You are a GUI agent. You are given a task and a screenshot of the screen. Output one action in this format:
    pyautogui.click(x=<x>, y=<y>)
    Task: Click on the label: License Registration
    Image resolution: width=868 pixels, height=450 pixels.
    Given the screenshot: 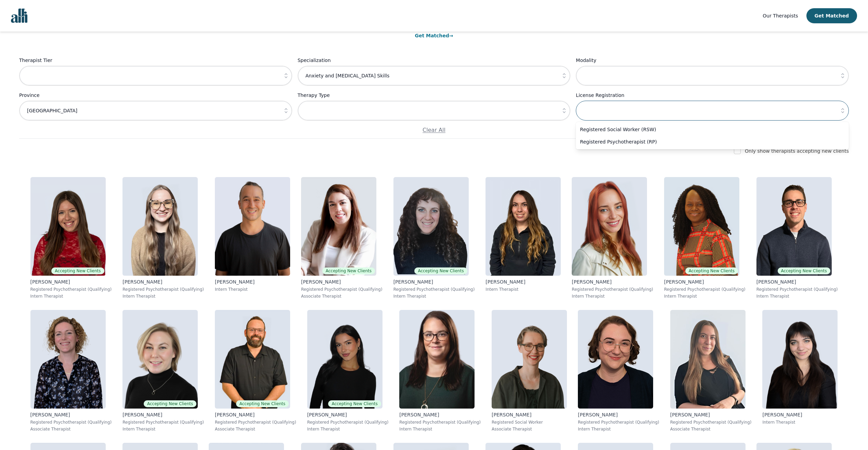 What is the action you would take?
    pyautogui.click(x=712, y=95)
    